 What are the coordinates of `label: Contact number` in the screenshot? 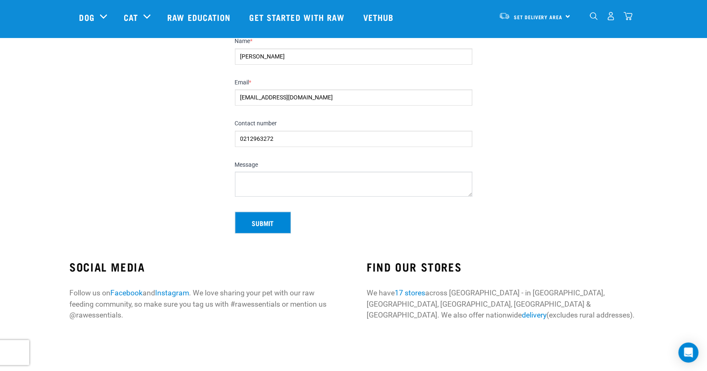 It's located at (354, 124).